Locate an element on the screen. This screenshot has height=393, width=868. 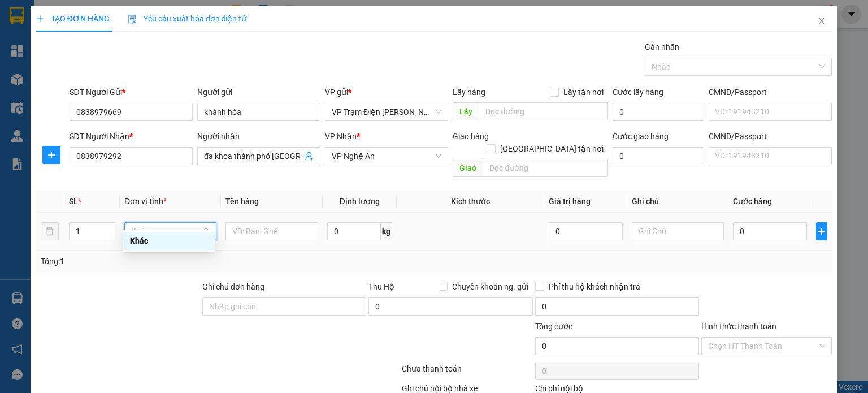
input: Cước lấy hàng is located at coordinates (658, 112).